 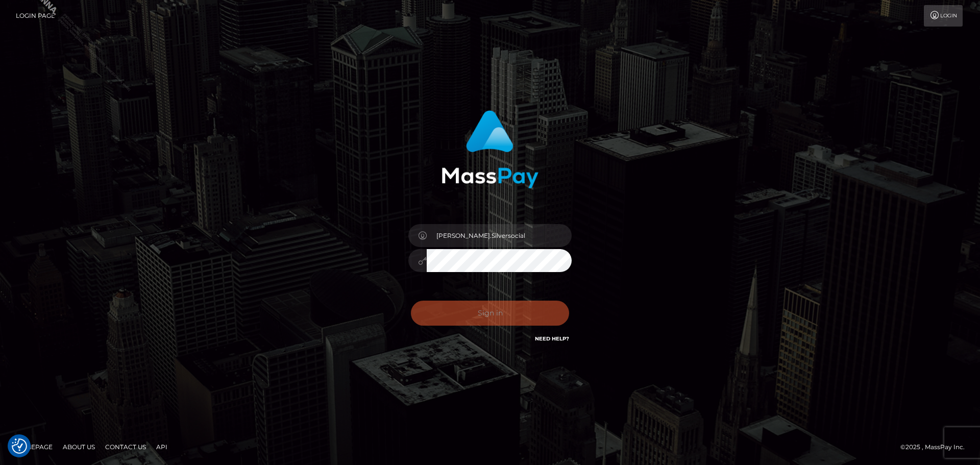 I want to click on a: Login Page, so click(x=35, y=16).